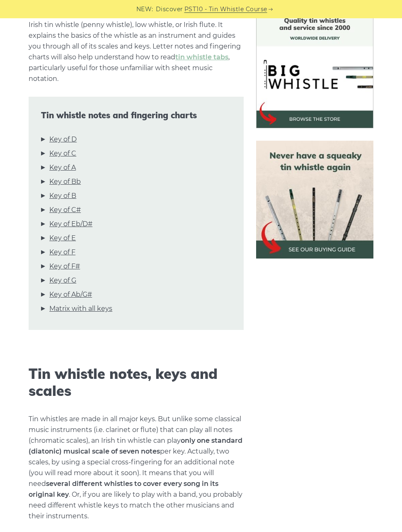 This screenshot has height=532, width=402. What do you see at coordinates (315, 70) in the screenshot?
I see `img: BigWhistle Tin Whistle Store` at bounding box center [315, 70].